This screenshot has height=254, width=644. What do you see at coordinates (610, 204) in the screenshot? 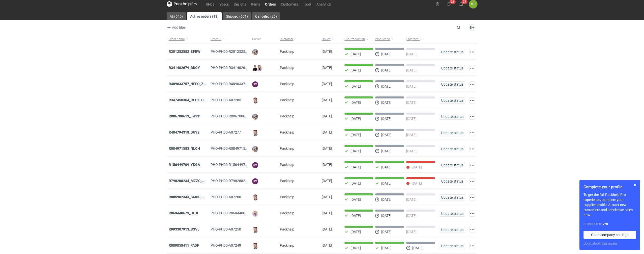
I see `p: To get the full Packhelp Pro experience, complete your supplier profile. Attract new customers an...` at bounding box center [610, 204].